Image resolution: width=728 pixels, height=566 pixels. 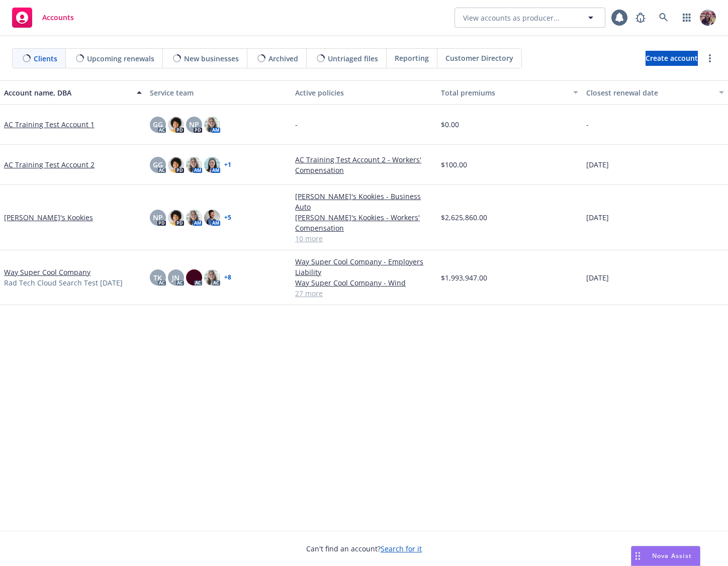 I want to click on div: Service team, so click(x=218, y=92).